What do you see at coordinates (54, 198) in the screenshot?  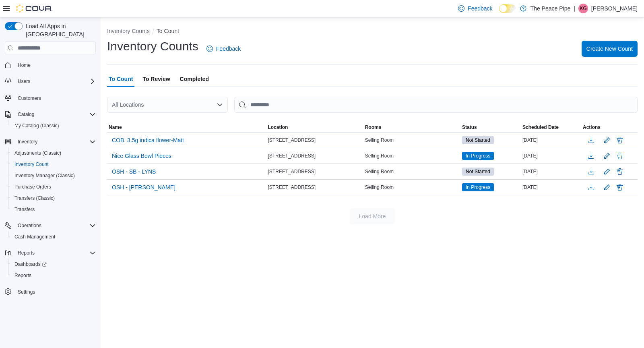 I see `span: Transfers (Classic)` at bounding box center [54, 198].